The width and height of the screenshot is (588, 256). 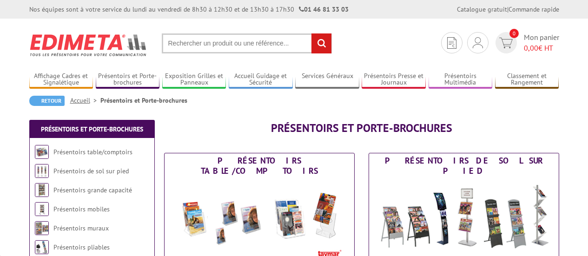 I want to click on h1: Présentoirs et Porte-brochures, so click(x=362, y=128).